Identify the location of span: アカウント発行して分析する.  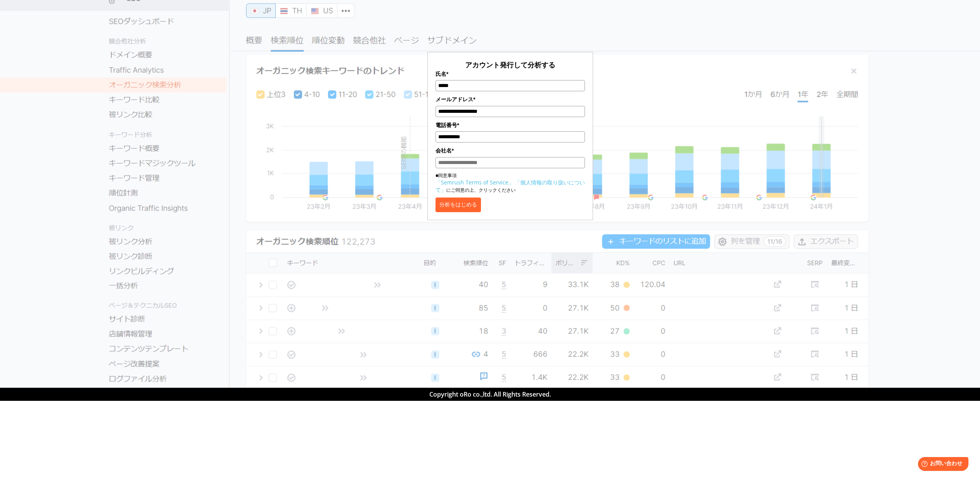
(510, 65).